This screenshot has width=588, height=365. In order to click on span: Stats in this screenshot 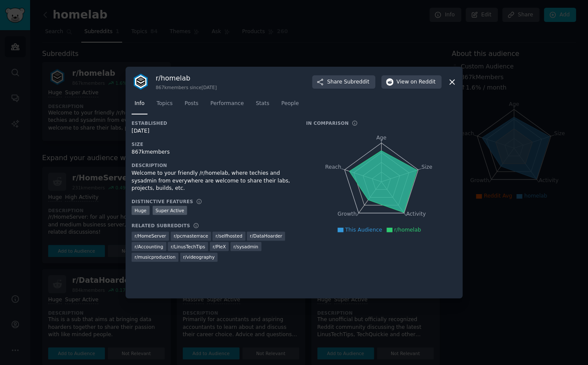, I will do `click(262, 104)`.